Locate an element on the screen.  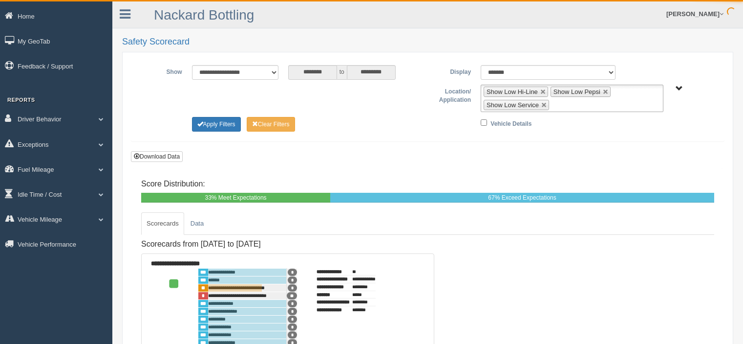
h4: Score Distribution: is located at coordinates (428, 184).